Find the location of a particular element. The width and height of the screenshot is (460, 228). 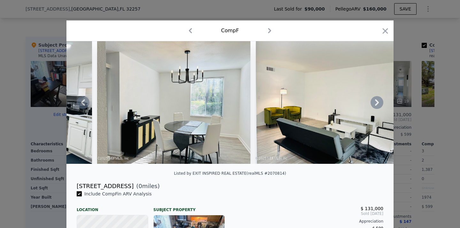

span: ( miles) is located at coordinates (147, 186).